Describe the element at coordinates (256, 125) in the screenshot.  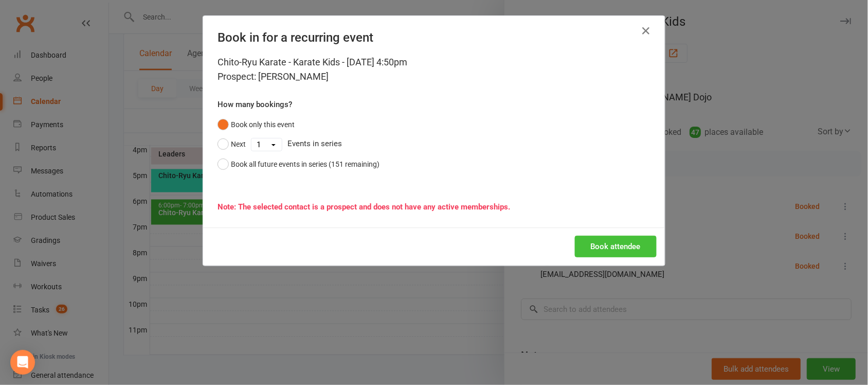
I see `button: Book only this event` at that location.